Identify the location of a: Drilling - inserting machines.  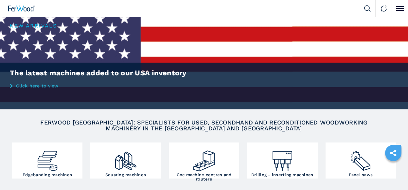
(282, 160).